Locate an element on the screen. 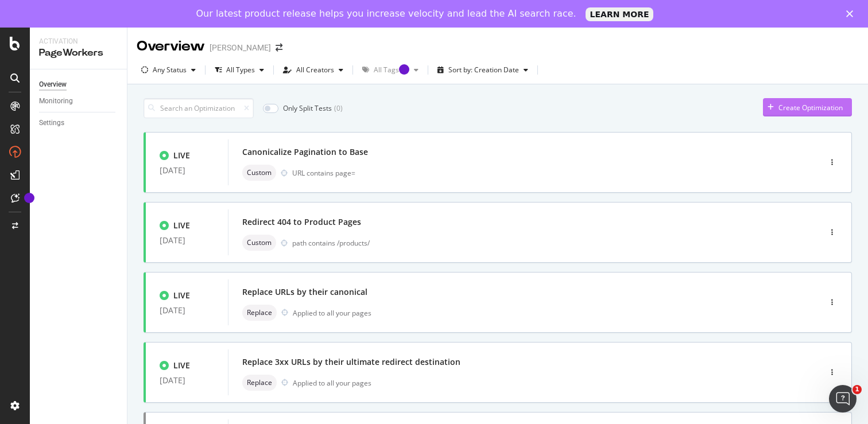 The height and width of the screenshot is (424, 868). a: Settings is located at coordinates (79, 123).